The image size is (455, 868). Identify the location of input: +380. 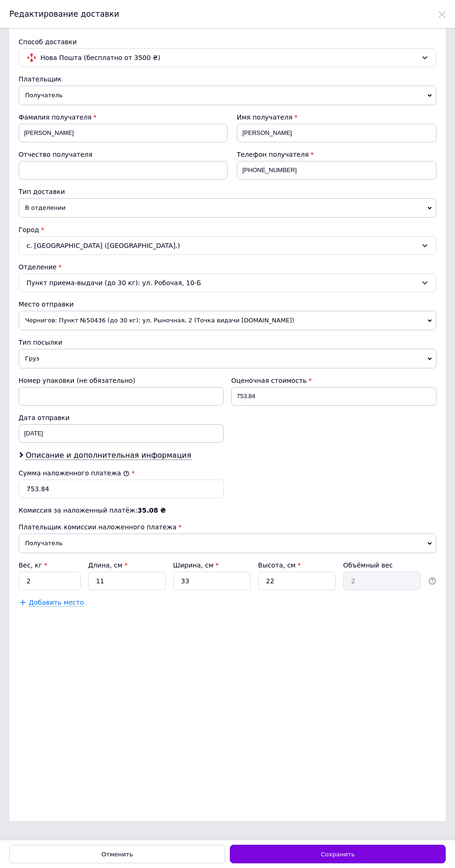
(337, 170).